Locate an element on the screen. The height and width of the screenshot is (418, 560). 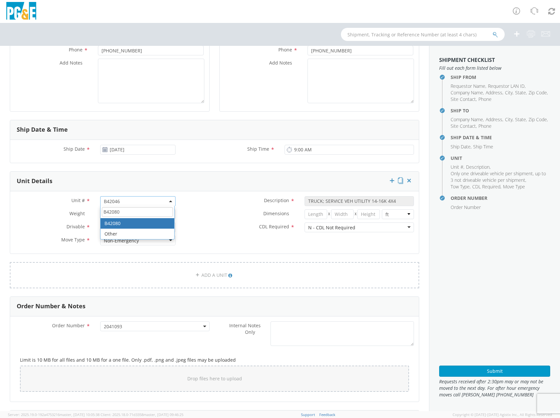
span: Server: 2025.19.0-192a4753216 is located at coordinates (54, 414).